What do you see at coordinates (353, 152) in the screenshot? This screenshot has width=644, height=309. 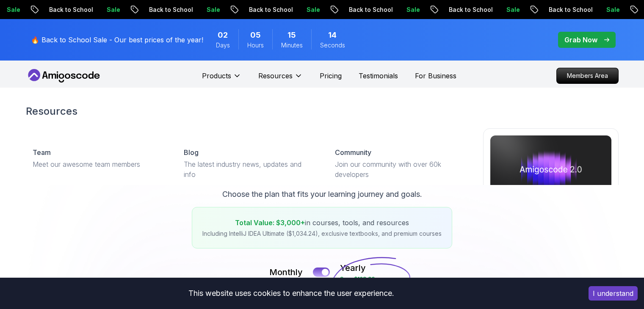 I see `p: Community` at bounding box center [353, 152].